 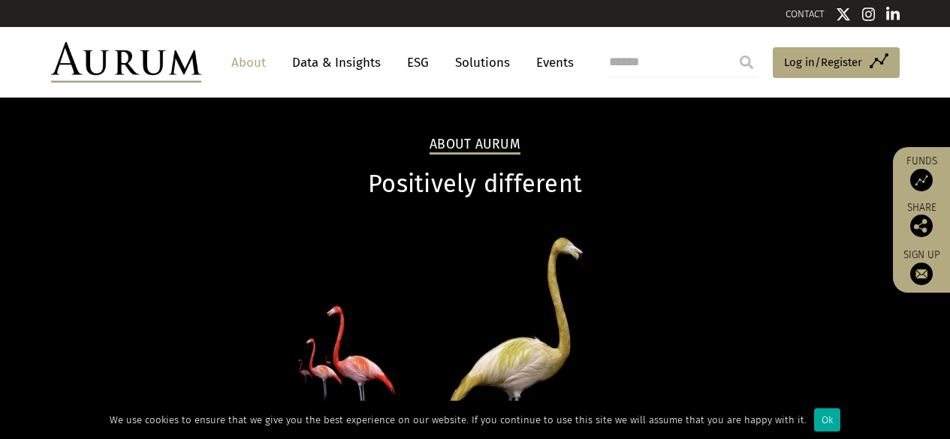 I want to click on h1: Positively different, so click(x=475, y=184).